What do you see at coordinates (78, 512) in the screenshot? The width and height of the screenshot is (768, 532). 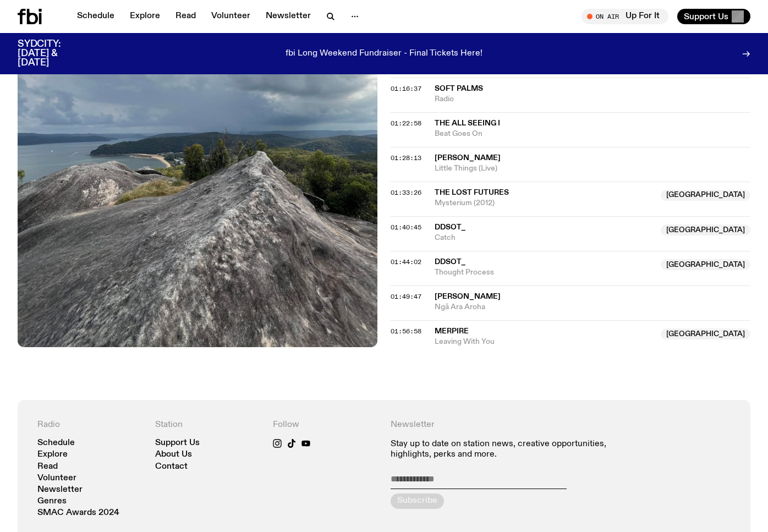 I see `a: SMAC Awards 2024` at bounding box center [78, 512].